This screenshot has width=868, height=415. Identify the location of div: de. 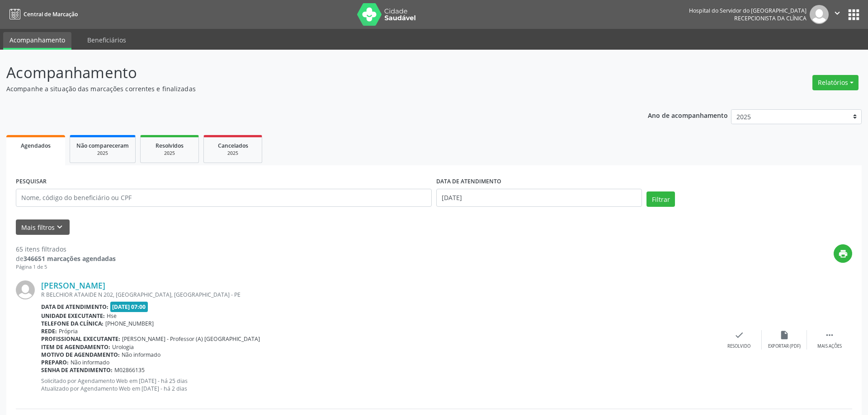
(65, 258).